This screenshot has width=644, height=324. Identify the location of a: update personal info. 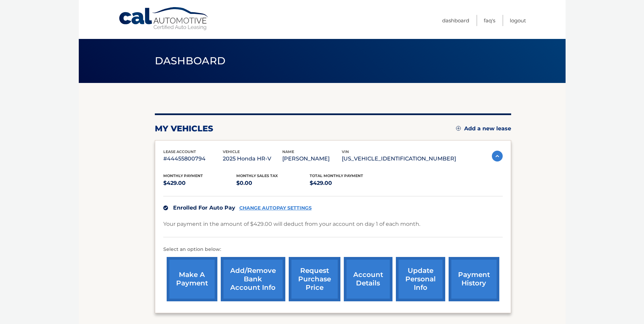
(421, 279).